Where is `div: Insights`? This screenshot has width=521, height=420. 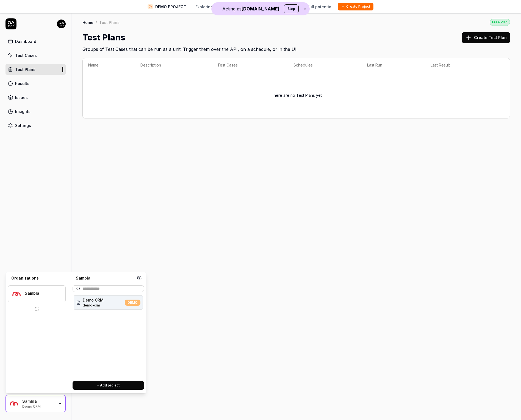 div: Insights is located at coordinates (23, 111).